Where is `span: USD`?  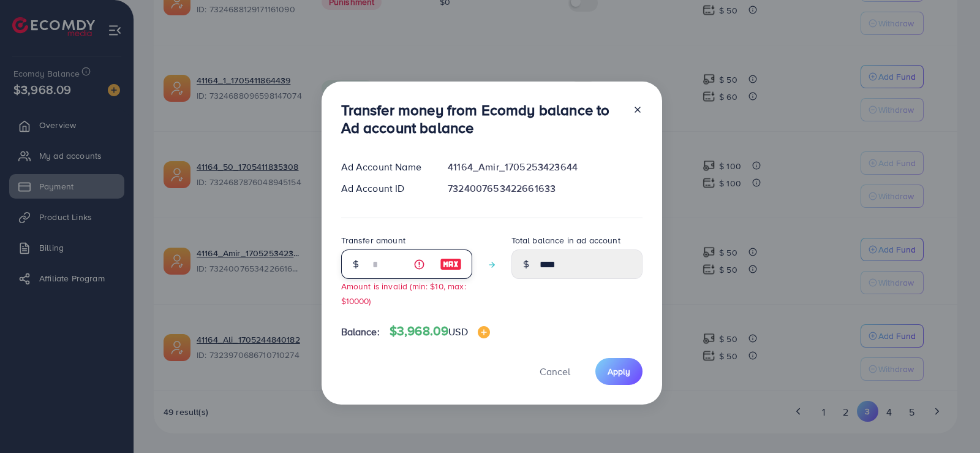
span: USD is located at coordinates (458, 332).